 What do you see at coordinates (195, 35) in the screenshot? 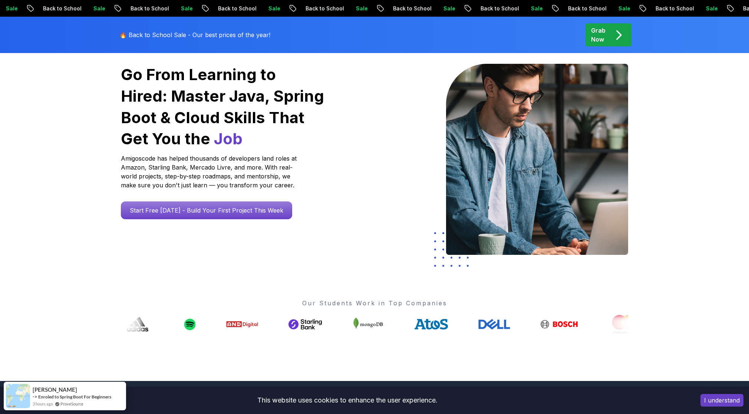
I see `p: 🔥 Back to School Sale - Our best prices of the year!` at bounding box center [195, 35].